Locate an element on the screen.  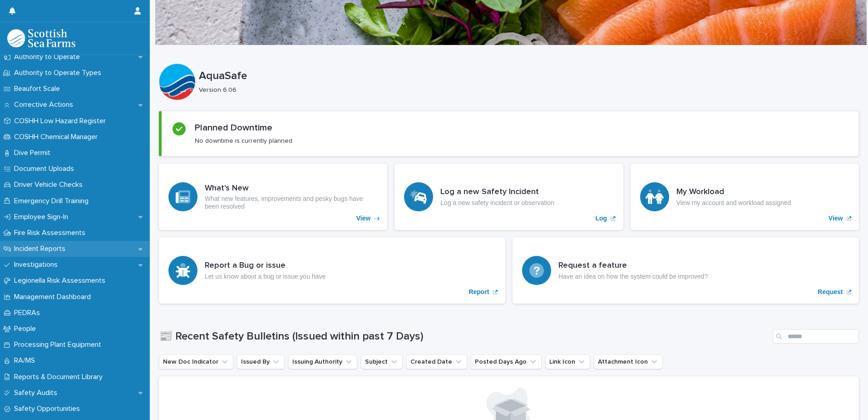
p: Safety Audits is located at coordinates (37, 393).